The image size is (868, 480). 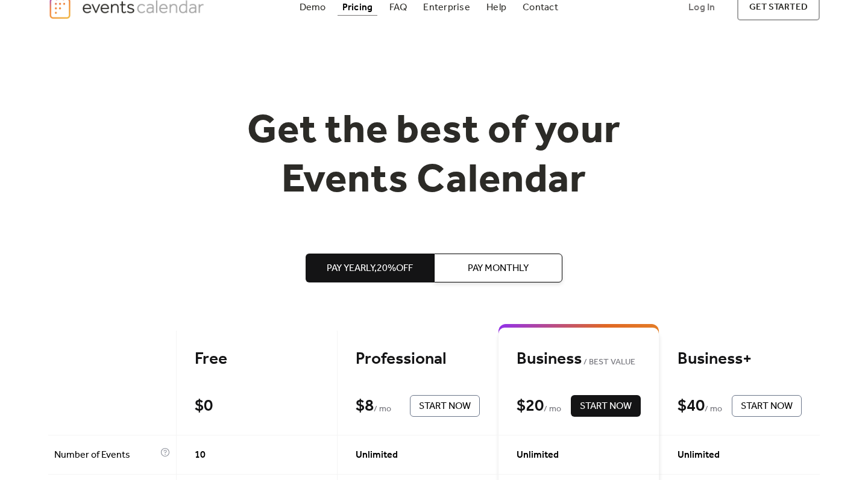 What do you see at coordinates (365, 406) in the screenshot?
I see `div: $ 8` at bounding box center [365, 406].